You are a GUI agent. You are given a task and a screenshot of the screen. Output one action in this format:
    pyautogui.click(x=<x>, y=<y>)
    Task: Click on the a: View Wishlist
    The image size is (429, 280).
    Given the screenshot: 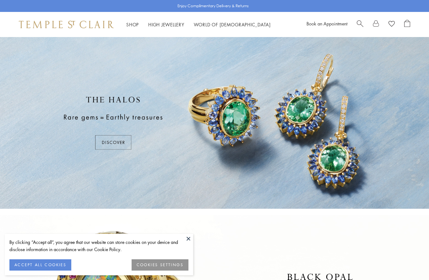 What is the action you would take?
    pyautogui.click(x=392, y=25)
    